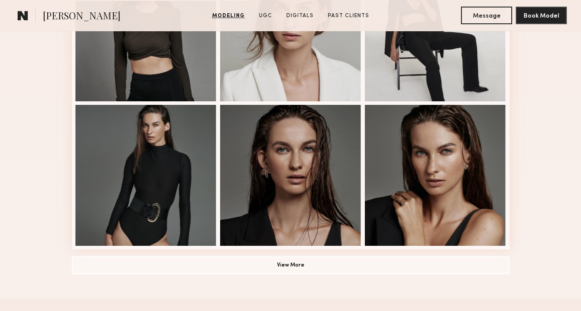 The width and height of the screenshot is (581, 311). Describe the element at coordinates (228, 16) in the screenshot. I see `a: Modeling` at that location.